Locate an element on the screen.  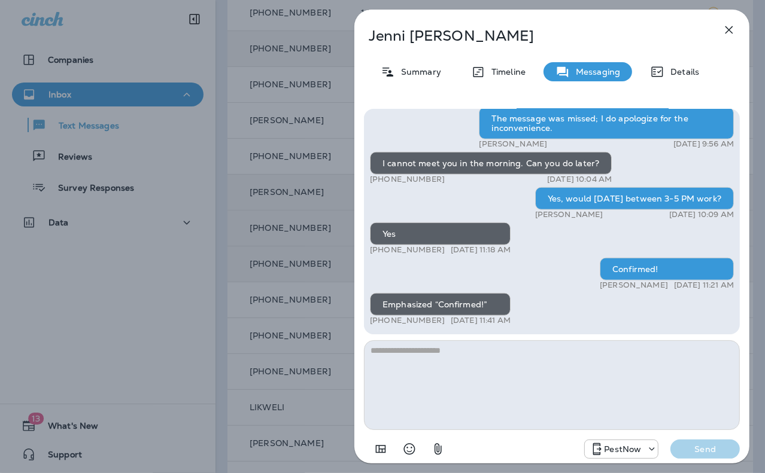
p: Details is located at coordinates (682, 72).